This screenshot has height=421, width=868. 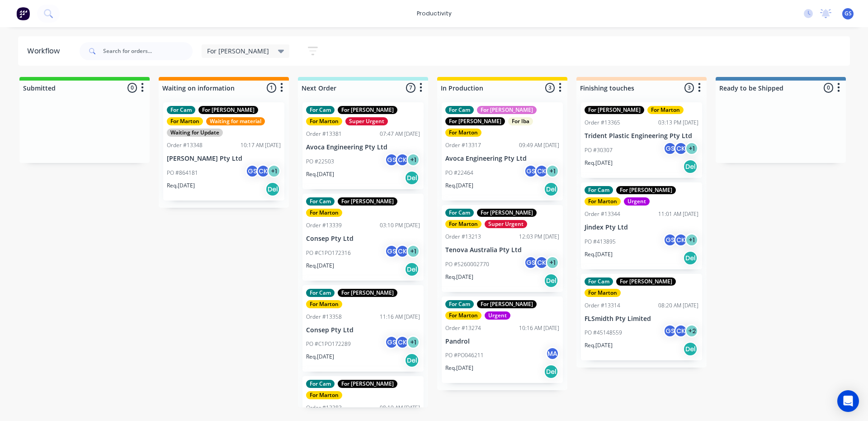 What do you see at coordinates (602, 122) in the screenshot?
I see `div: Order #13365` at bounding box center [602, 122].